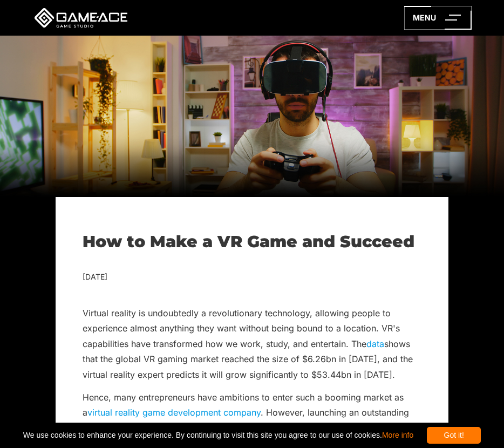 The height and width of the screenshot is (448, 504). I want to click on a: data, so click(375, 344).